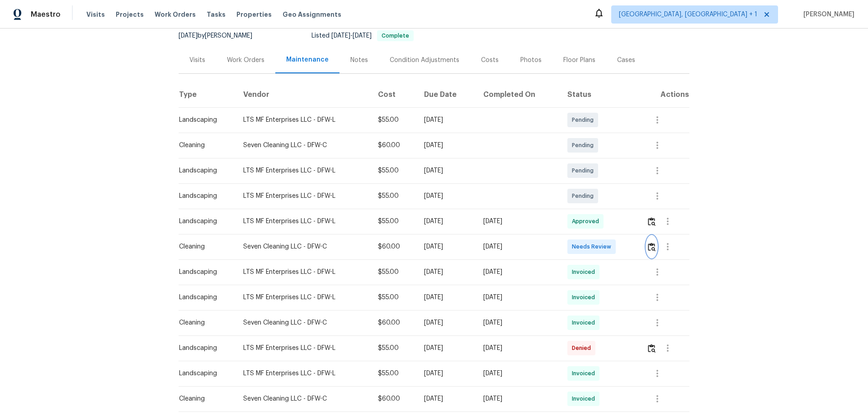  I want to click on th: Vendor, so click(303, 94).